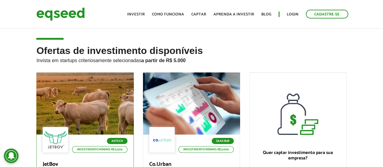 This screenshot has width=383, height=167. What do you see at coordinates (292, 14) in the screenshot?
I see `a: Login` at bounding box center [292, 14].